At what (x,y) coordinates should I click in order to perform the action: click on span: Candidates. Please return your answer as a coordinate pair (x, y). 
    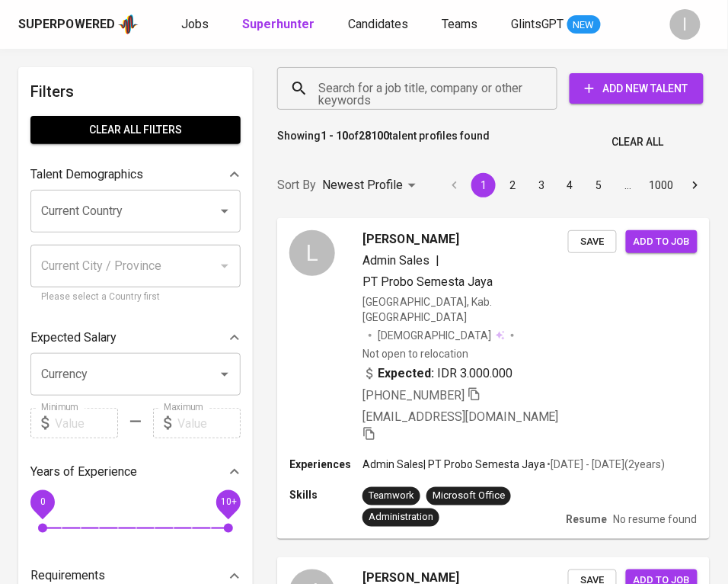
    Looking at the image, I should click on (377, 24).